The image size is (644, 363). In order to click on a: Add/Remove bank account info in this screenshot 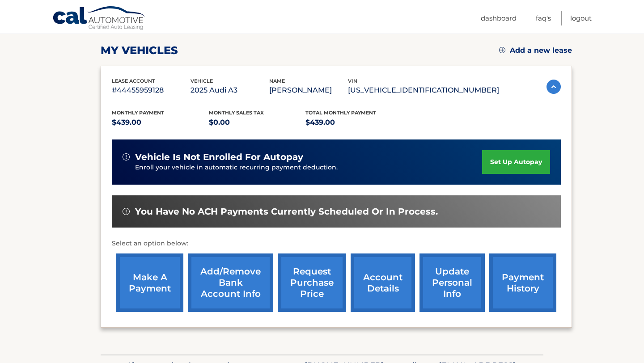, I will do `click(230, 283)`.